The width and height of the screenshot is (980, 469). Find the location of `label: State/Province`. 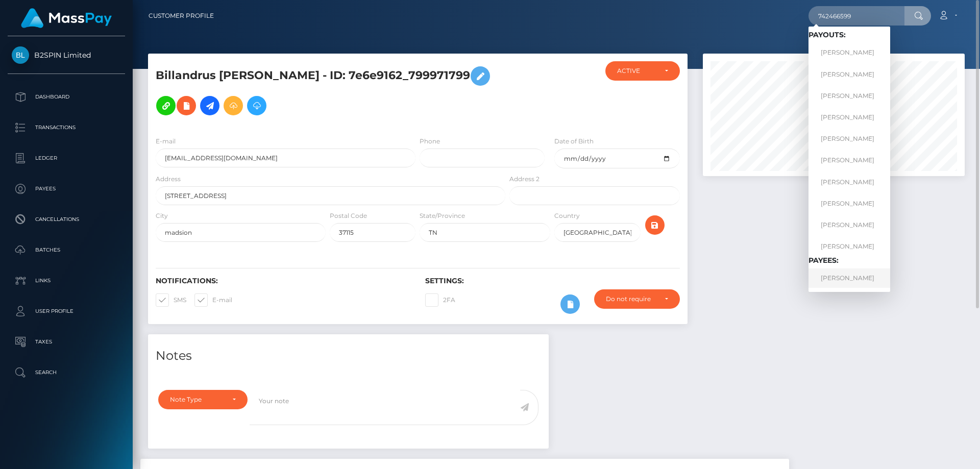

label: State/Province is located at coordinates (442, 216).